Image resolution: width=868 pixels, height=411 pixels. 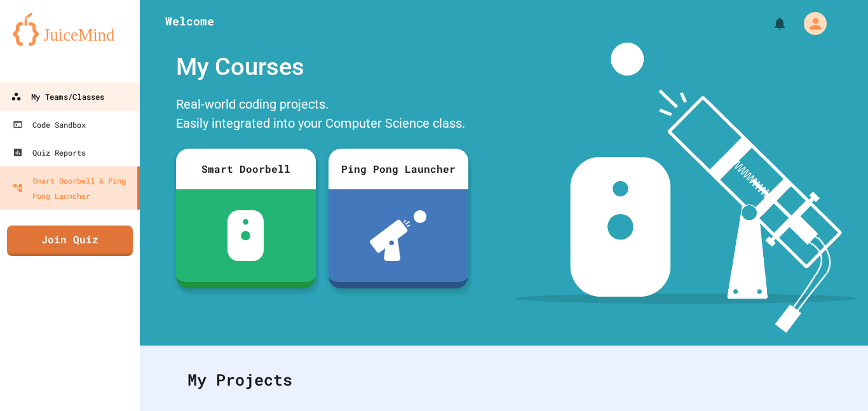 What do you see at coordinates (49, 153) in the screenshot?
I see `div: Quiz Reports` at bounding box center [49, 153].